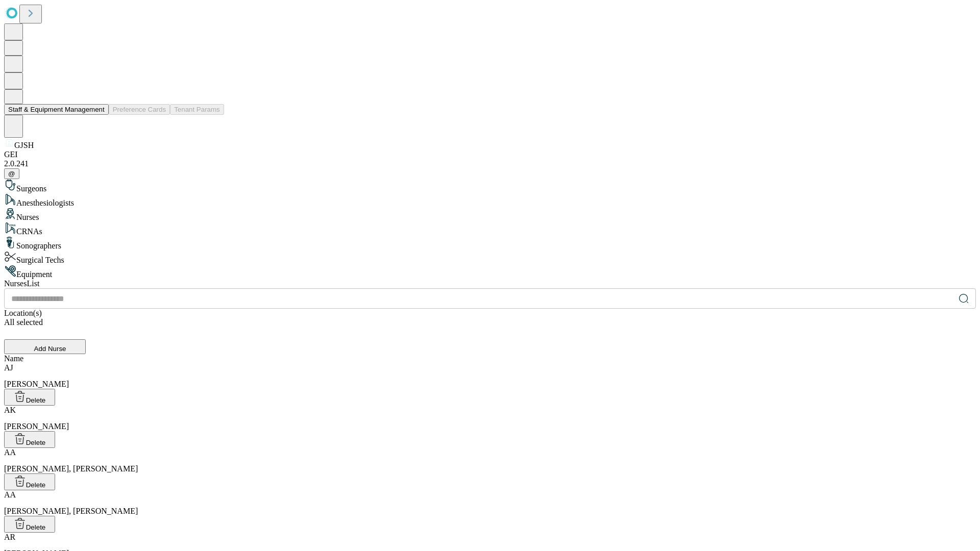  I want to click on span: AK, so click(10, 410).